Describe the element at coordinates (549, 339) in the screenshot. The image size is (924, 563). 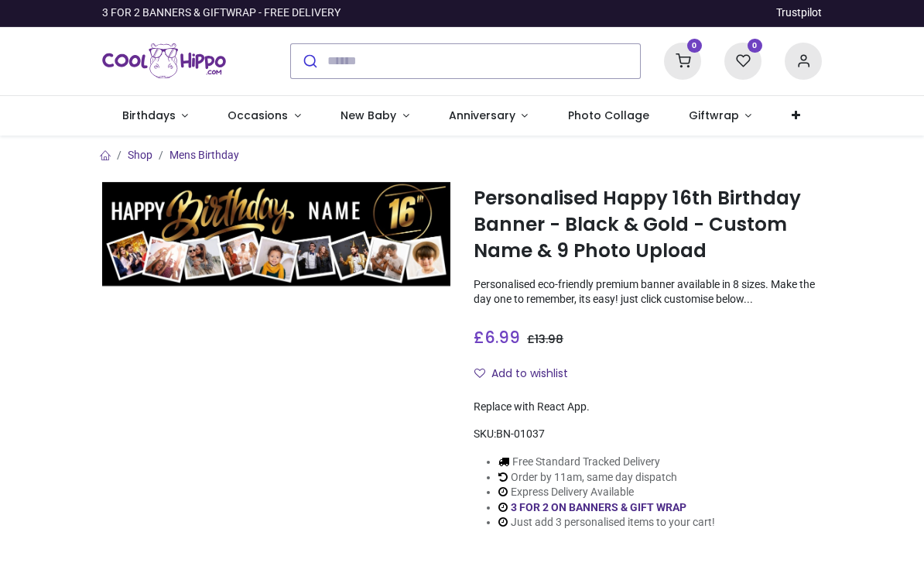
I see `span: 13.98` at that location.